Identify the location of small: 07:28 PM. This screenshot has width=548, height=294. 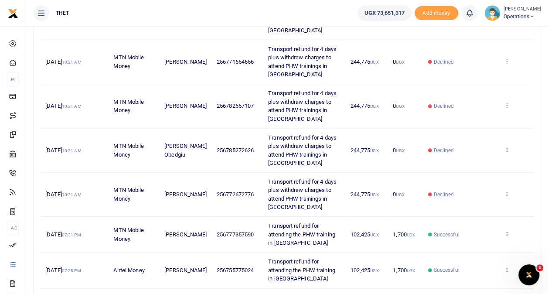
(72, 270).